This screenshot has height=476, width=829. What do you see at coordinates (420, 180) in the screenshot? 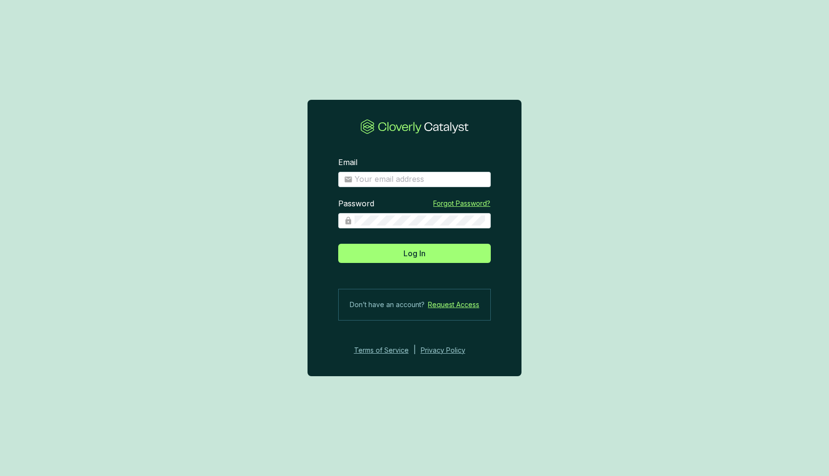
I see `input: Email` at bounding box center [420, 180].